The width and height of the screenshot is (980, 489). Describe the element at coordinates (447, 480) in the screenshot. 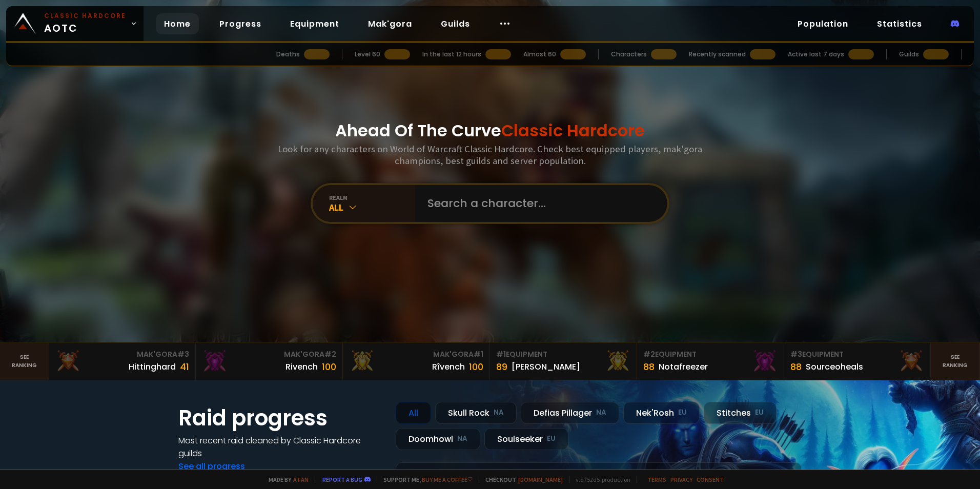

I see `a: Buy me a coffee` at that location.